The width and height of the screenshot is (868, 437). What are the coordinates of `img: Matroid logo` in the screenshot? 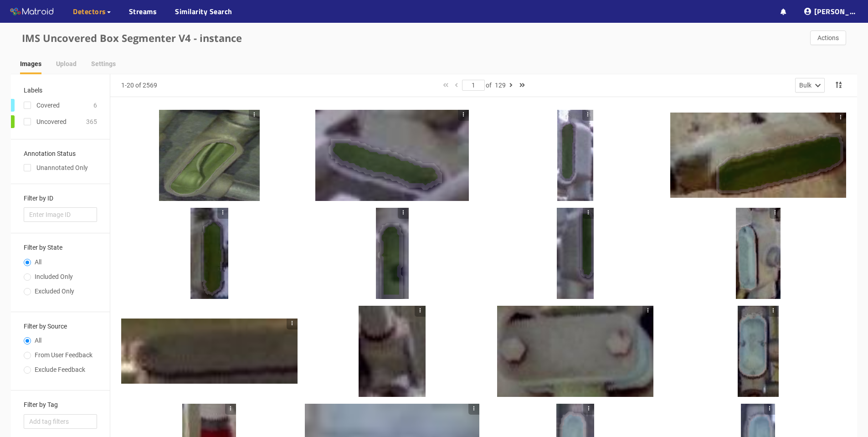 It's located at (32, 12).